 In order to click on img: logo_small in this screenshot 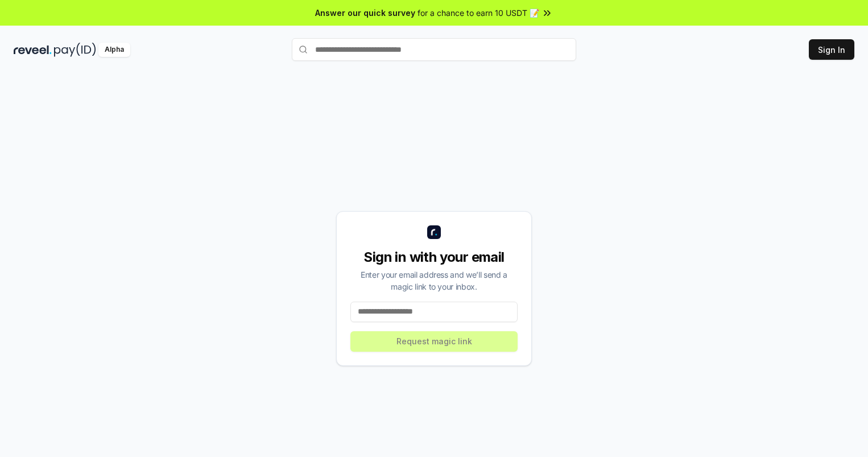, I will do `click(434, 232)`.